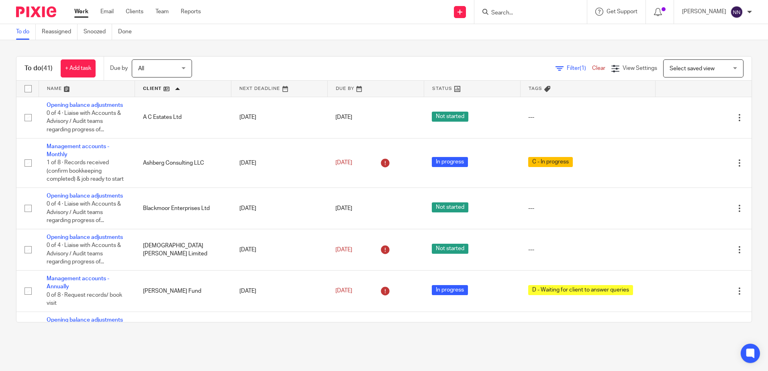 This screenshot has height=371, width=768. Describe the element at coordinates (580, 290) in the screenshot. I see `span: D - Waiting for client to answer queries` at that location.